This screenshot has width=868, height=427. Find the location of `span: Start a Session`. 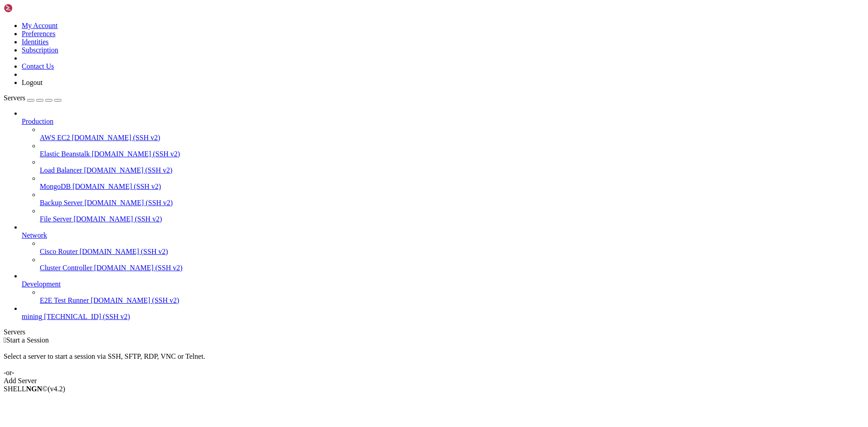

span: Start a Session is located at coordinates (28, 340).